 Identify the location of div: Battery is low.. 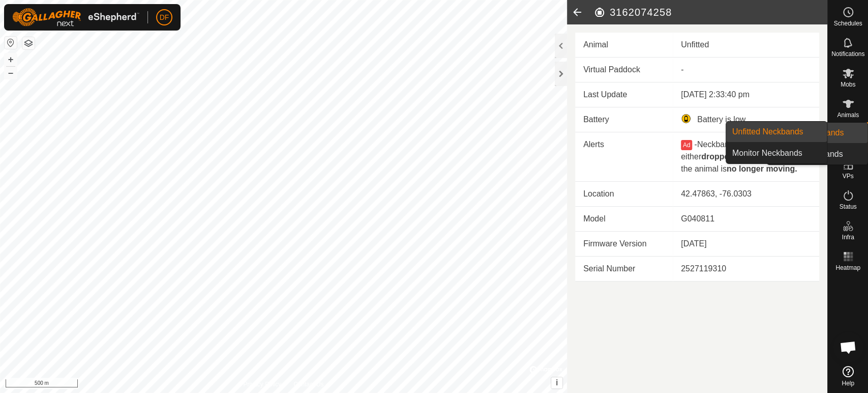
(746, 120).